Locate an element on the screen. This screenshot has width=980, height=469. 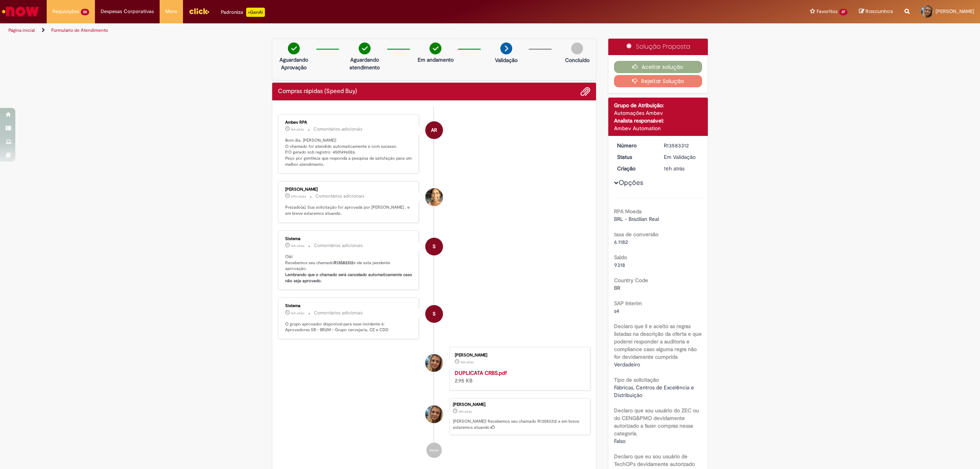
button: Adicionar anexos is located at coordinates (585, 91).